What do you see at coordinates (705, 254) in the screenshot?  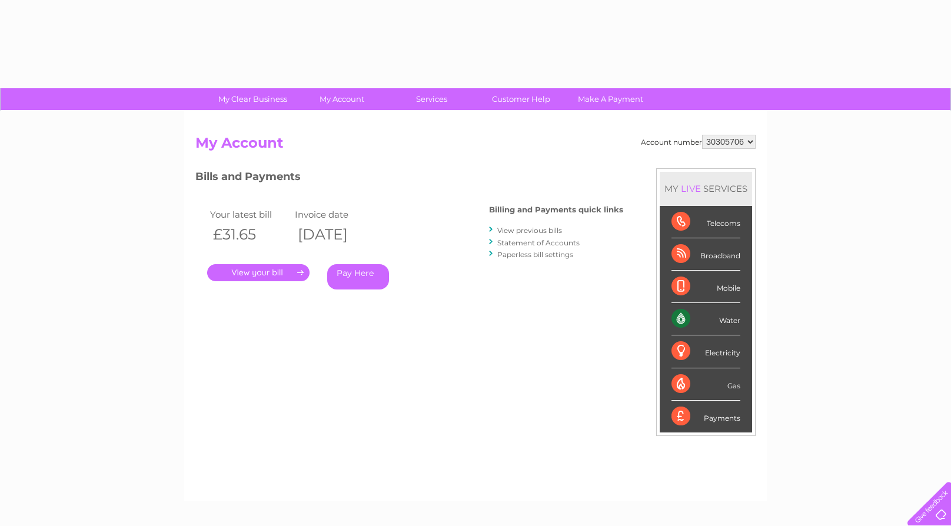 I see `div: Broadband` at bounding box center [705, 254].